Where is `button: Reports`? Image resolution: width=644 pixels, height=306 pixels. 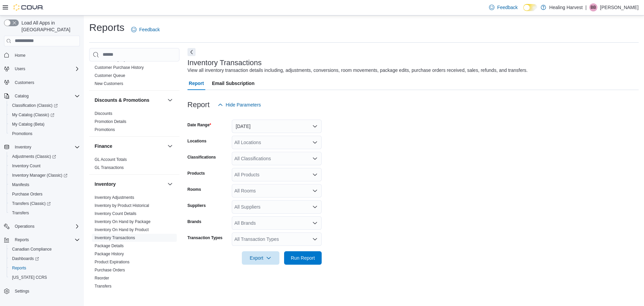 button: Reports is located at coordinates (45, 268).